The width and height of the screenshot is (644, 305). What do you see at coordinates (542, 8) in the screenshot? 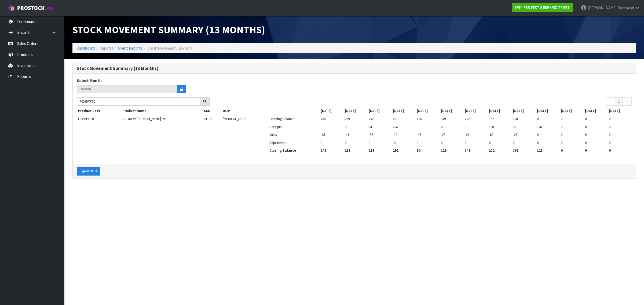
I see `strong: S08 - PROTECT A BED (NZ) TRUST` at bounding box center [542, 8].